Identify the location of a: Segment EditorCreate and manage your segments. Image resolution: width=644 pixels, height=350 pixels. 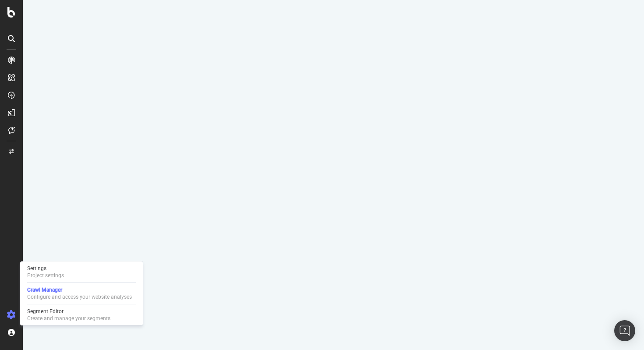
(81, 315).